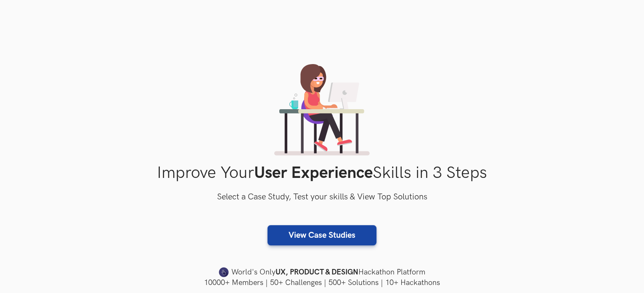 This screenshot has width=644, height=293. I want to click on h1: Improve Your Skills in 3 Steps, so click(323, 173).